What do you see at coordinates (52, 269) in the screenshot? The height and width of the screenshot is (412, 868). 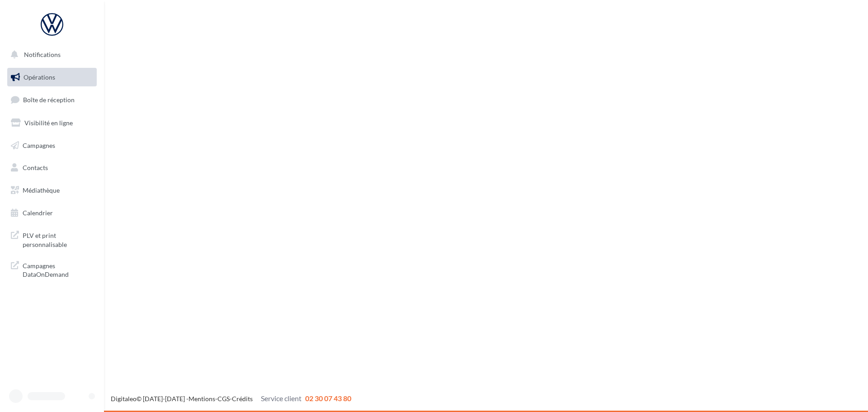 I see `a: Campagnes DataOnDemand` at bounding box center [52, 269].